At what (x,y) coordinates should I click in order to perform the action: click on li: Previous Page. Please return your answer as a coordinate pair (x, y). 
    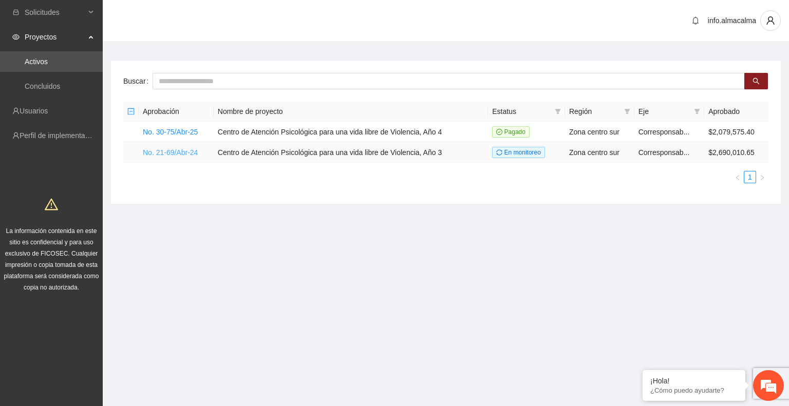
    Looking at the image, I should click on (738, 177).